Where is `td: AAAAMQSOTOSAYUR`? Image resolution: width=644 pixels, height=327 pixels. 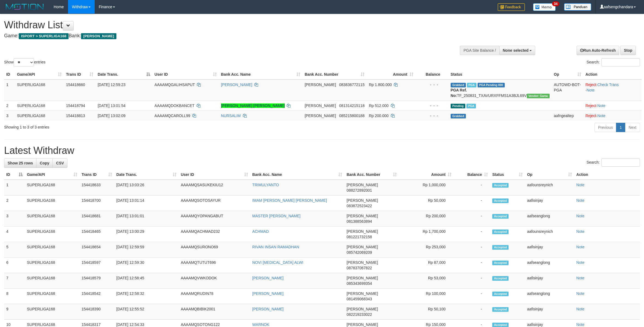
td: AAAAMQSOTOSAYUR is located at coordinates (215, 203).